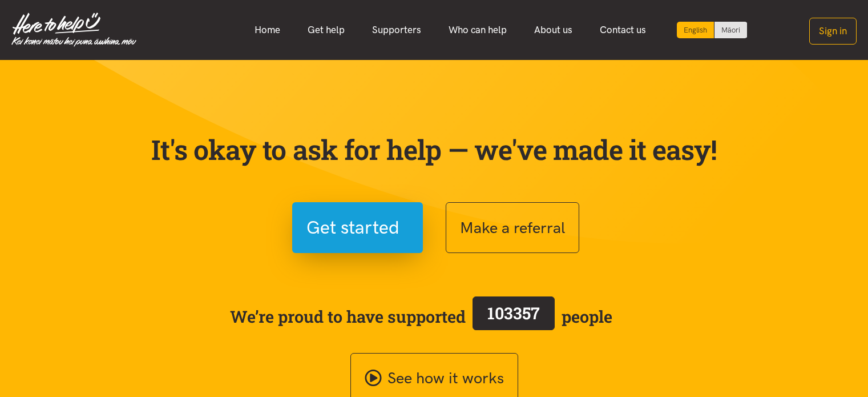 This screenshot has height=397, width=868. I want to click on a: About us, so click(553, 29).